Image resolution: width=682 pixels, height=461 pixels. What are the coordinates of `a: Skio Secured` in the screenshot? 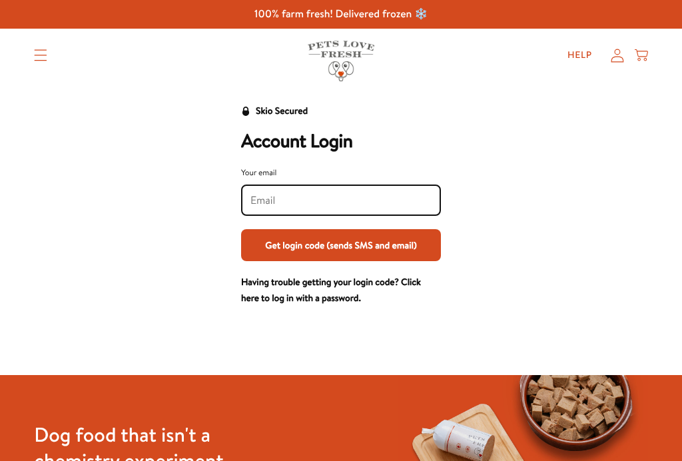 It's located at (274, 116).